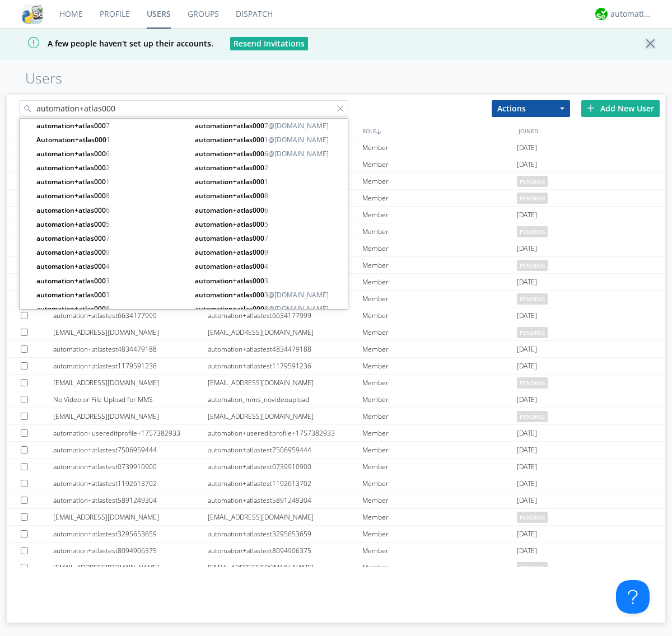  Describe the element at coordinates (437, 130) in the screenshot. I see `div: ROLE` at that location.